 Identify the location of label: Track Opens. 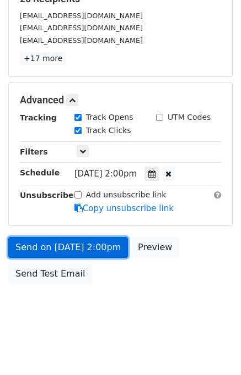
(110, 117).